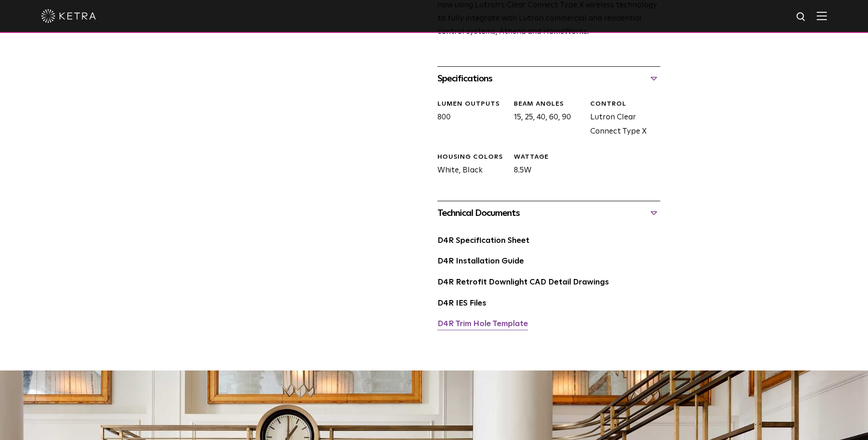 This screenshot has width=868, height=440. I want to click on div: Technical Documents, so click(549, 213).